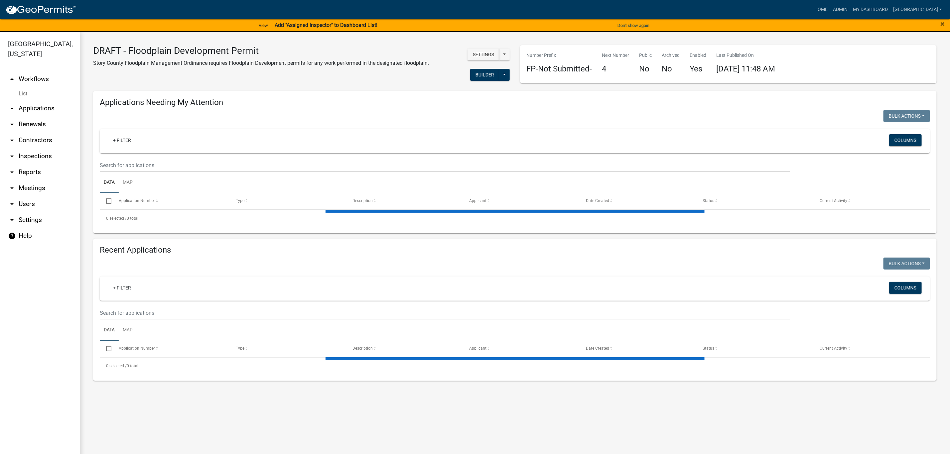 This screenshot has width=950, height=454. What do you see at coordinates (12, 236) in the screenshot?
I see `i: help` at bounding box center [12, 236].